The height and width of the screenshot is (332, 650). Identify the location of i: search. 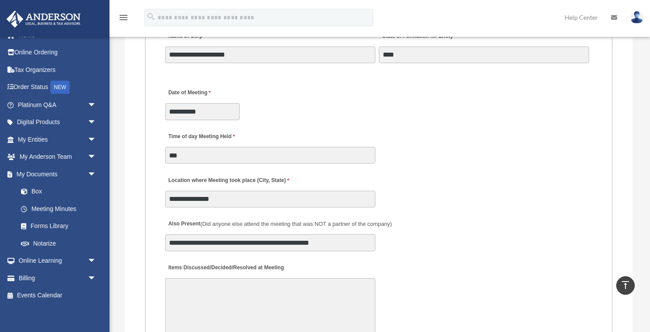
(151, 17).